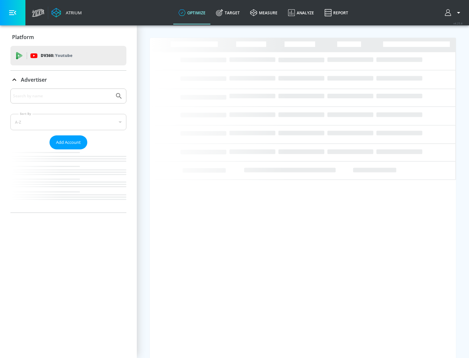 This screenshot has height=358, width=469. Describe the element at coordinates (228, 13) in the screenshot. I see `a: Target` at that location.